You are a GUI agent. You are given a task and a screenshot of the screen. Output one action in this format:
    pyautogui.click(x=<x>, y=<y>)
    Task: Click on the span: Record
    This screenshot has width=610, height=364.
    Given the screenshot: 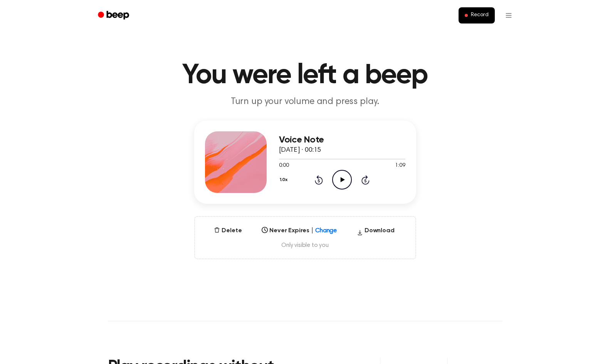 What is the action you would take?
    pyautogui.click(x=479, y=15)
    